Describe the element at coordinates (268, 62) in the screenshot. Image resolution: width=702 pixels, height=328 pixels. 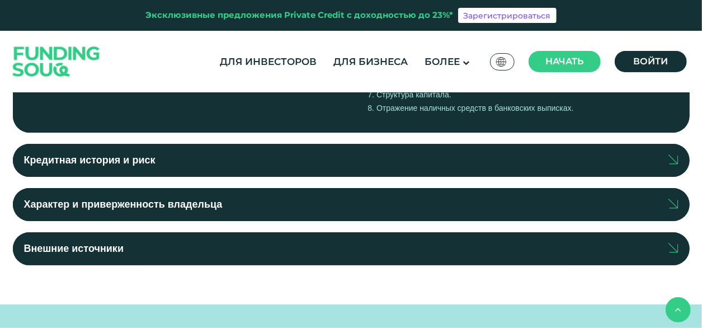
I see `font: Для инвесторов` at that location.